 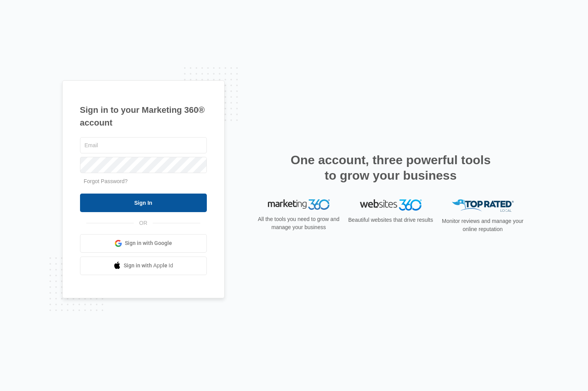 I want to click on img: Websites 360, so click(x=391, y=205).